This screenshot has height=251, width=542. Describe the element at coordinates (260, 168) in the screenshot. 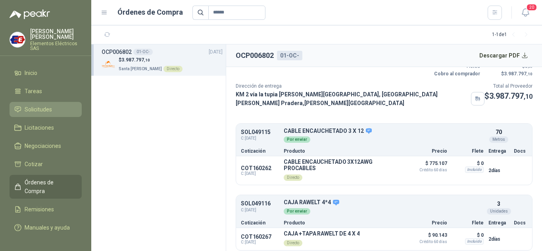

I see `p: COT160262` at that location.